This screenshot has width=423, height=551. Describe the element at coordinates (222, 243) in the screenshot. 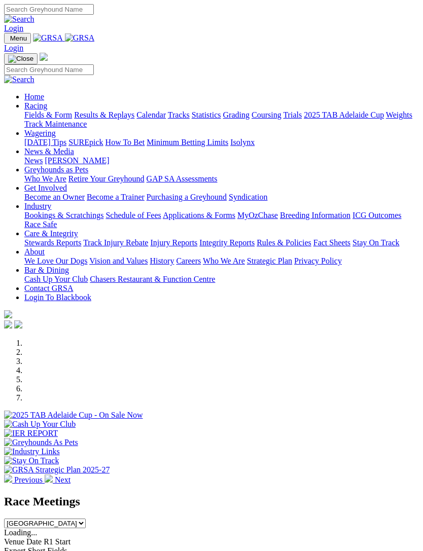

I see `div: Care & Integrity` at that location.